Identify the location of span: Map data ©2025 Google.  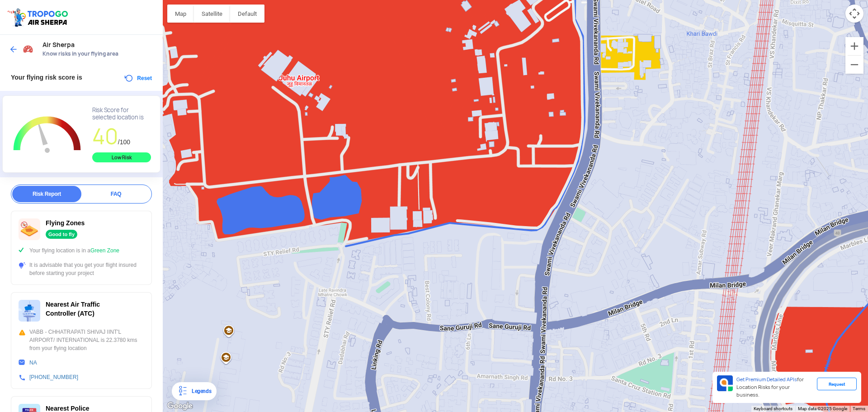
(823, 408).